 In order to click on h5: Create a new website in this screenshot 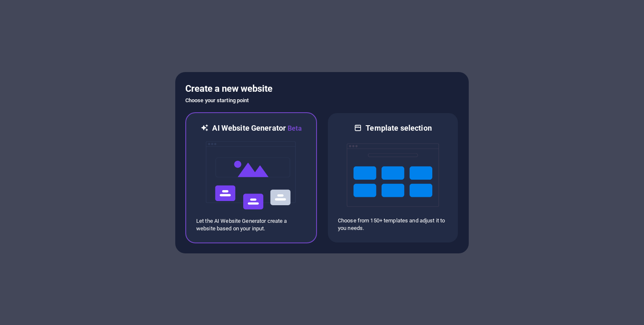, I will do `click(322, 89)`.